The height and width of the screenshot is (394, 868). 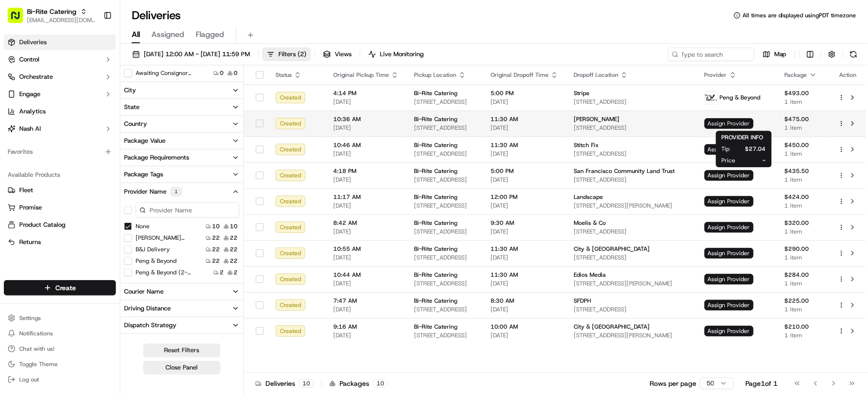 What do you see at coordinates (284, 383) in the screenshot?
I see `div: Deliveries` at bounding box center [284, 383].